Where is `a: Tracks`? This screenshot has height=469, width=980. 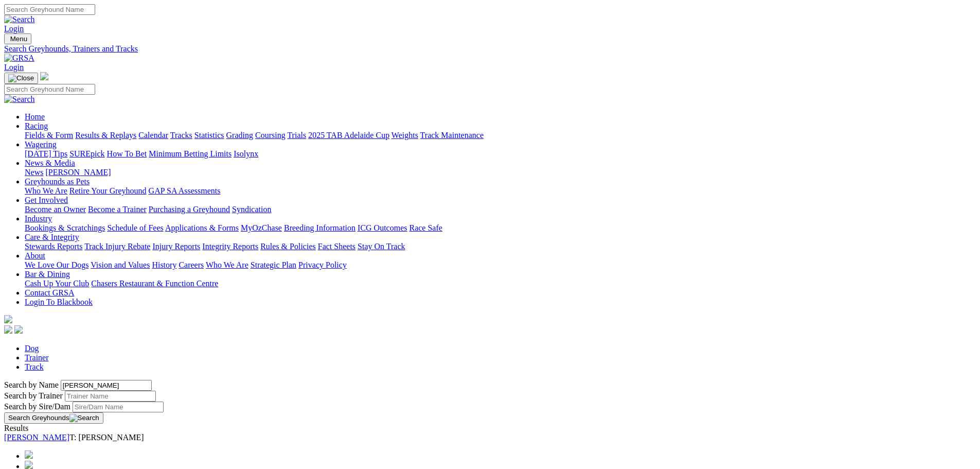 a: Tracks is located at coordinates (181, 135).